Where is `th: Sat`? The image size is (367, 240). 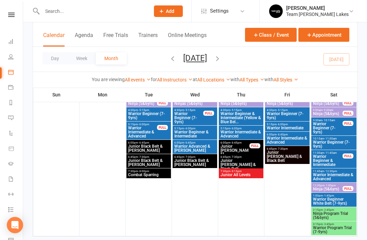 th: Sat is located at coordinates (334, 95).